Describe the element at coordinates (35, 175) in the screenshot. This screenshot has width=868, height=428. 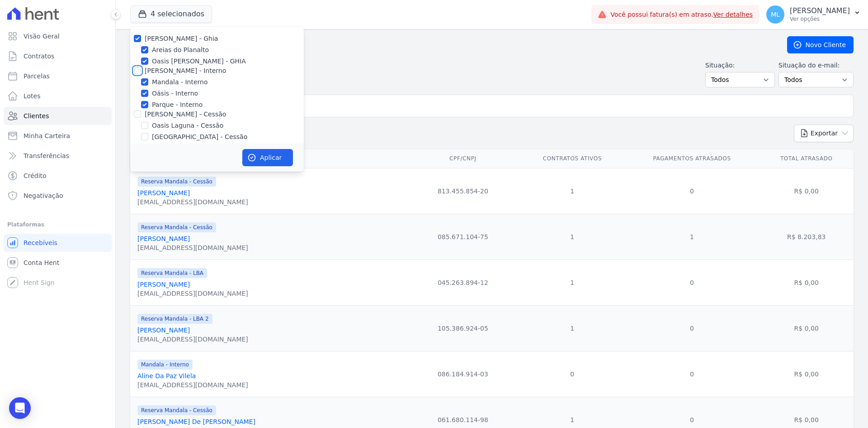
I see `span: Crédito` at that location.